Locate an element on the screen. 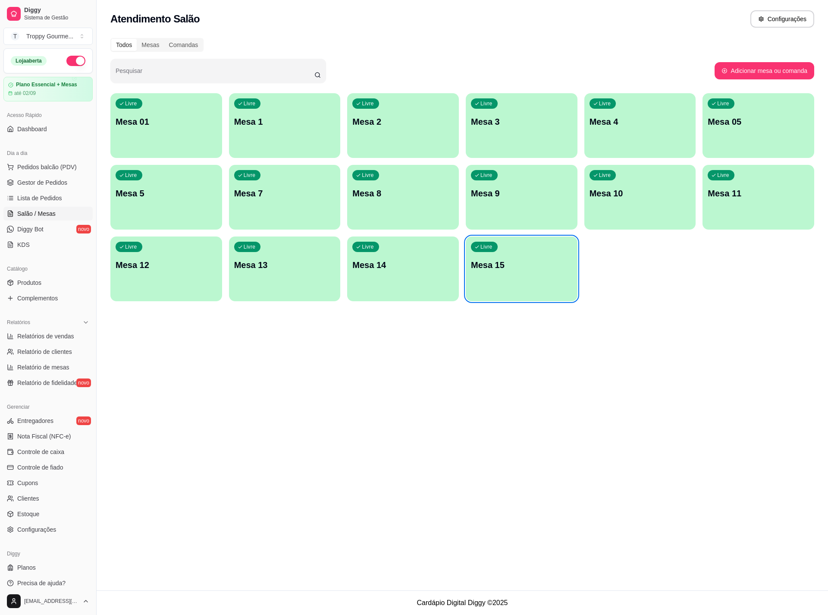  div: Diggy is located at coordinates (48, 554).